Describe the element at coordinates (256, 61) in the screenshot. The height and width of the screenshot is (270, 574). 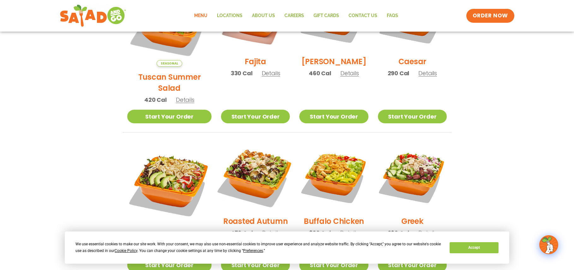
I see `h2: Fajita` at that location.